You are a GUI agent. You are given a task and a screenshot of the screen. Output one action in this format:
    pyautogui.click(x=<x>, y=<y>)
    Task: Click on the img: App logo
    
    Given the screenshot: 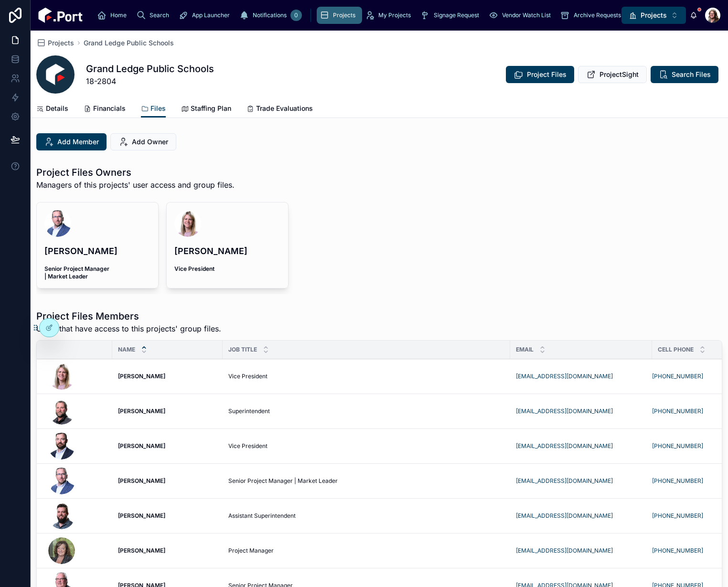 What is the action you would take?
    pyautogui.click(x=60, y=15)
    